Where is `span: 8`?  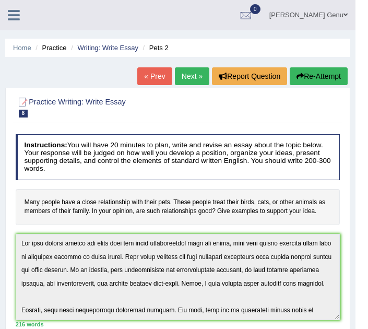
span: 8 is located at coordinates (23, 113).